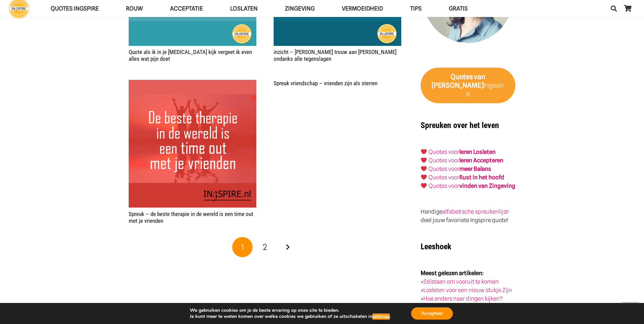 The image size is (644, 324). Describe the element at coordinates (472, 186) in the screenshot. I see `a: Quotes voorvinden van Zingeving` at that location.